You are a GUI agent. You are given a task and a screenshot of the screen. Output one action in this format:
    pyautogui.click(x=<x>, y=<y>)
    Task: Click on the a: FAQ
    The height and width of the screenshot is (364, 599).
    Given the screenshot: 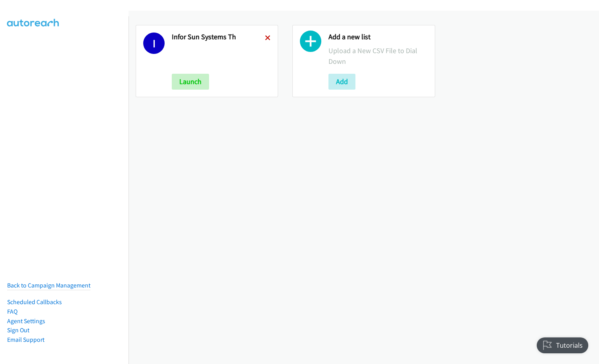 What is the action you would take?
    pyautogui.click(x=12, y=311)
    